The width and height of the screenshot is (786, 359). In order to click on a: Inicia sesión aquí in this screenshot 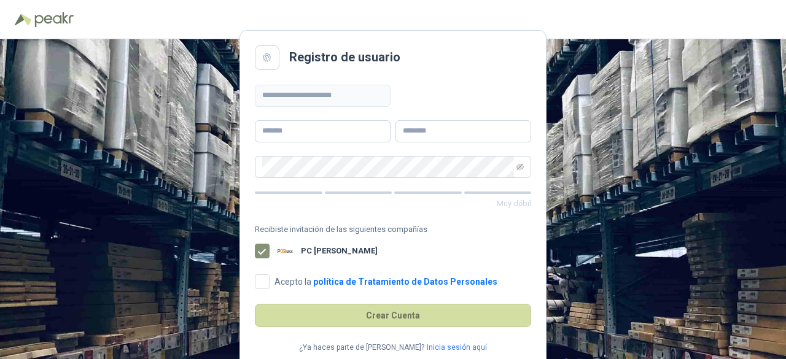, I will do `click(457, 348)`.